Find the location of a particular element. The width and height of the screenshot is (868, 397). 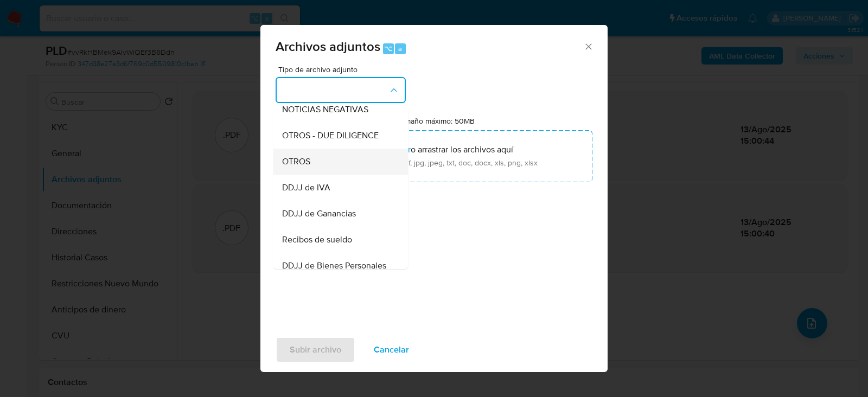

label: Tamaño máximo: 50MB is located at coordinates (436, 121).